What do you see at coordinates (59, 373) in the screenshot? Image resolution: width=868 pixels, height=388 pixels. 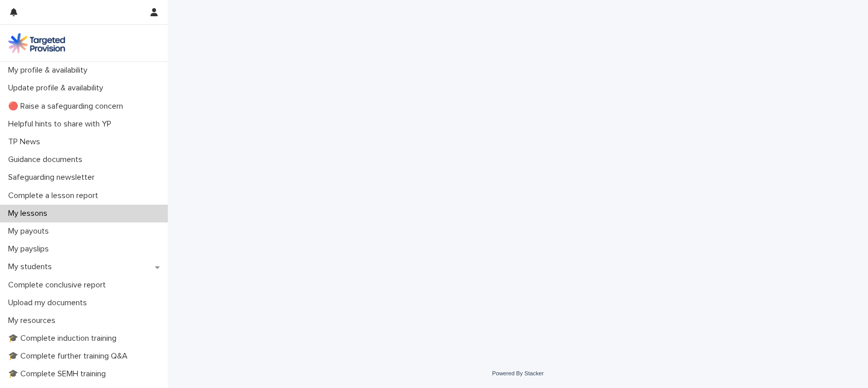 I see `p: 🎓 Complete SEMH training` at bounding box center [59, 373].